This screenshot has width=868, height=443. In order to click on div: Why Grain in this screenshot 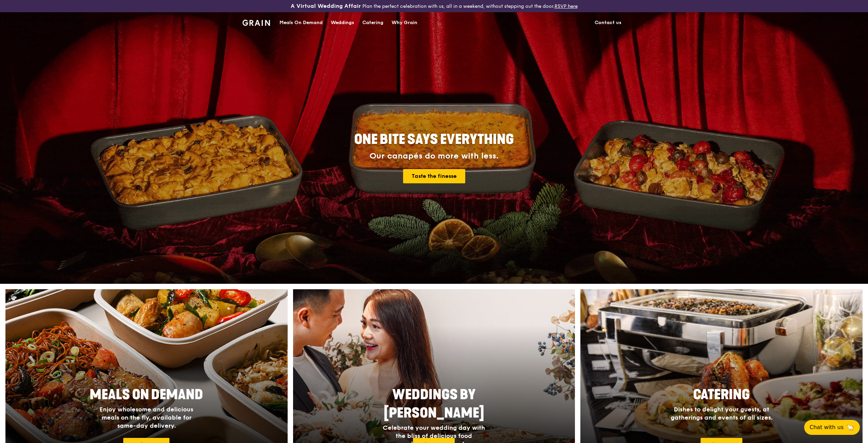, I will do `click(405, 23)`.